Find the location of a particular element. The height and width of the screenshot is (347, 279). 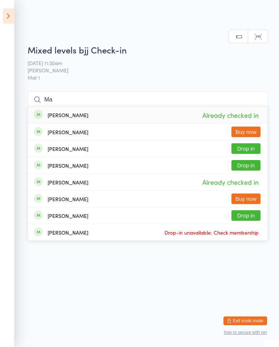

input: Search is located at coordinates (148, 100).